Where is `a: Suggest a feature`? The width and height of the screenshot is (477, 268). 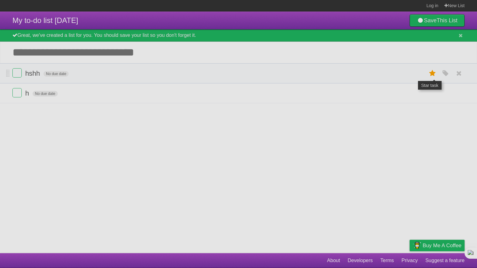 a: Suggest a feature is located at coordinates (445, 261).